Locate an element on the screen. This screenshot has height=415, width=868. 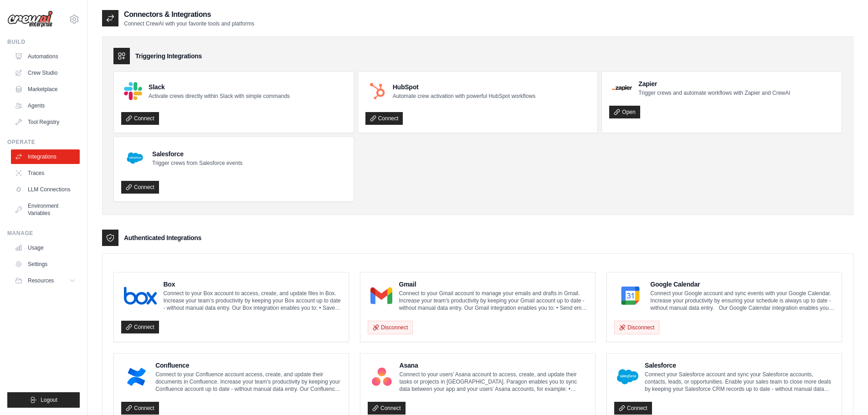
a: LLM Connections is located at coordinates (45, 190).